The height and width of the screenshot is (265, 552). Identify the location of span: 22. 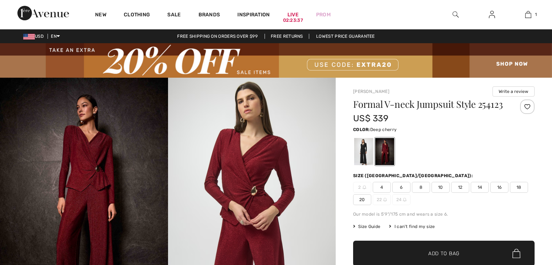
(382, 199).